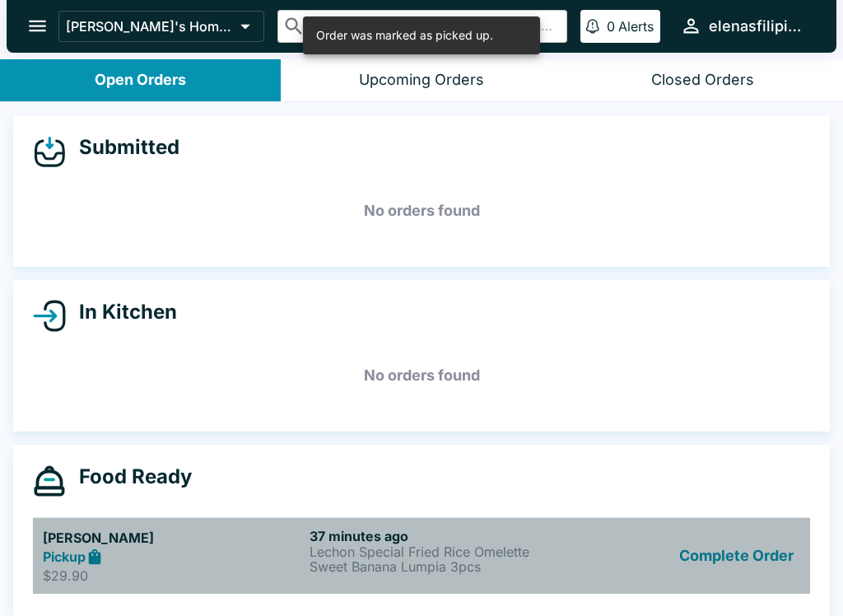  What do you see at coordinates (140, 80) in the screenshot?
I see `div: Open Orders` at bounding box center [140, 80].